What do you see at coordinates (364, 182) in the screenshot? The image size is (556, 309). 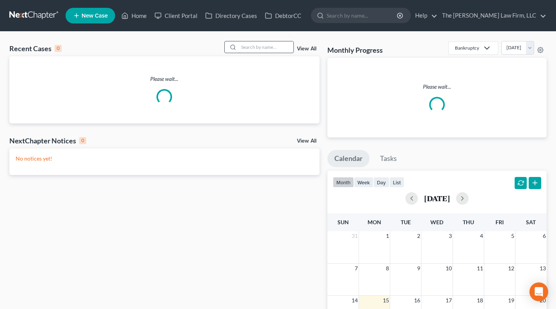 I see `button: week` at bounding box center [364, 182].